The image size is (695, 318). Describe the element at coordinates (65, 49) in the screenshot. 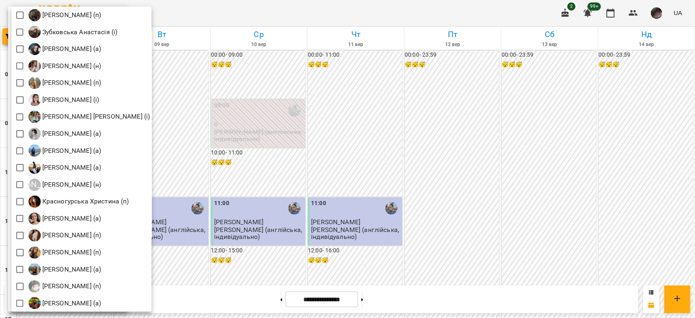

I see `div: Каленська Ольга Анатоліївна (а)` at that location.